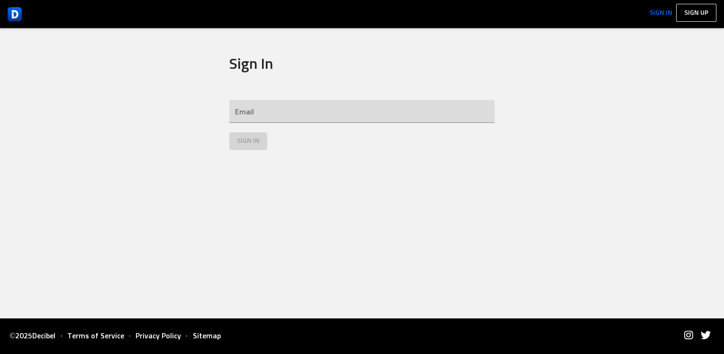 Image resolution: width=724 pixels, height=354 pixels. What do you see at coordinates (158, 336) in the screenshot?
I see `a: Privacy Policy` at bounding box center [158, 336].